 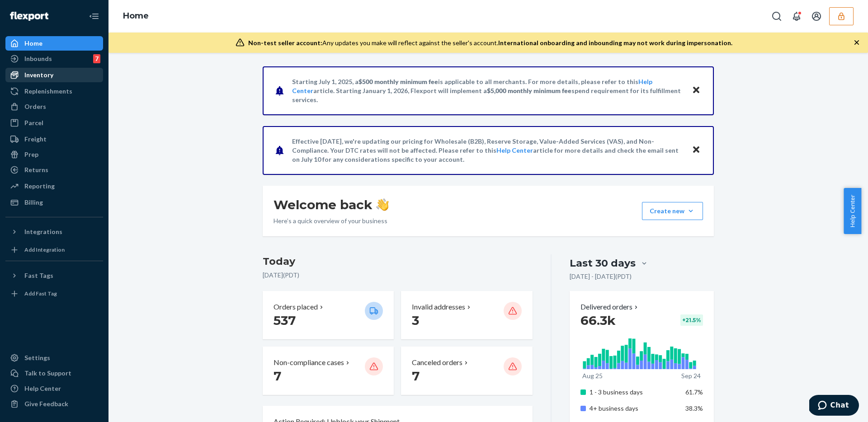 I want to click on p: Orders placed, so click(x=296, y=307).